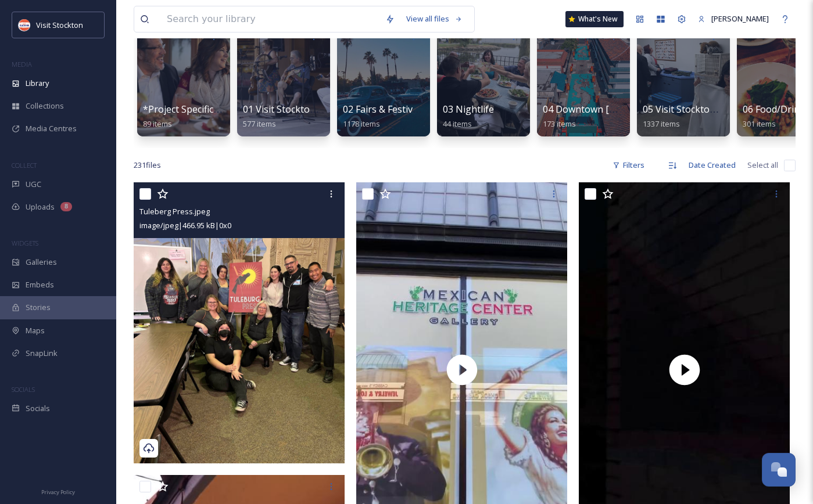 This screenshot has height=504, width=813. What do you see at coordinates (434, 18) in the screenshot?
I see `div: View all files` at bounding box center [434, 18].